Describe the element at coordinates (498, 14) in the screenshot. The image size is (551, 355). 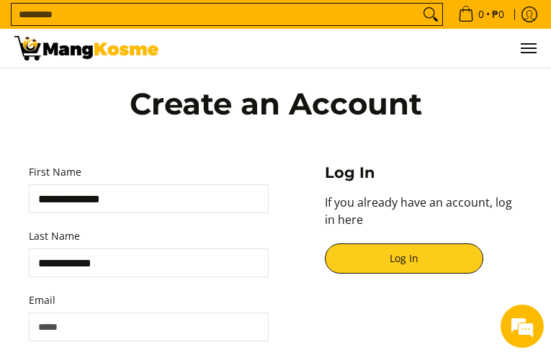
I see `span: ₱0` at that location.